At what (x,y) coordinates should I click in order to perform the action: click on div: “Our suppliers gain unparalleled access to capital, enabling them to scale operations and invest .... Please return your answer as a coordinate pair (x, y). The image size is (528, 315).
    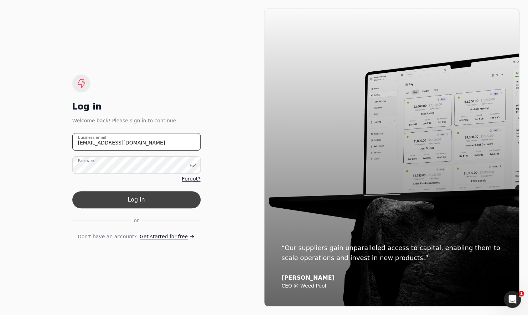
    Looking at the image, I should click on (392, 253).